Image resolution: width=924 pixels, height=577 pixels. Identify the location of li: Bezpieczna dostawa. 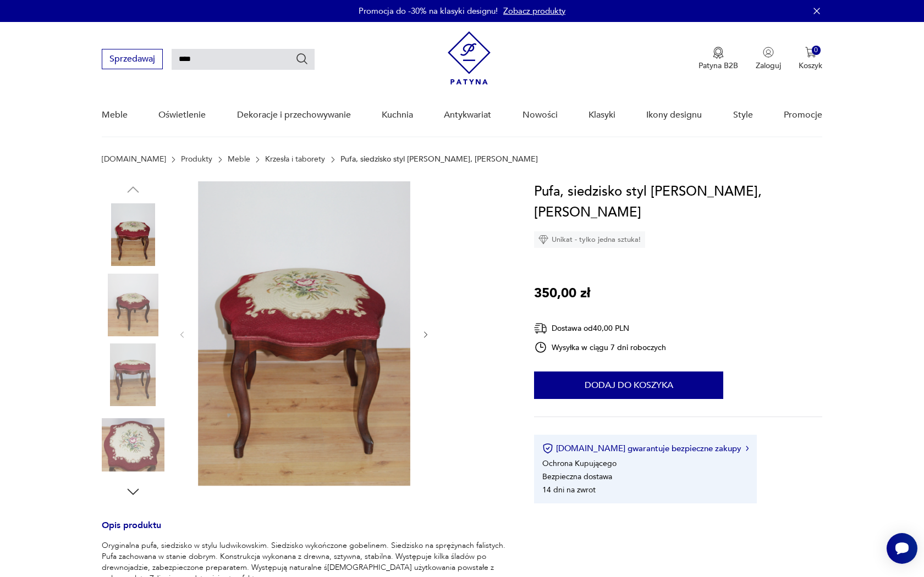
(577, 476).